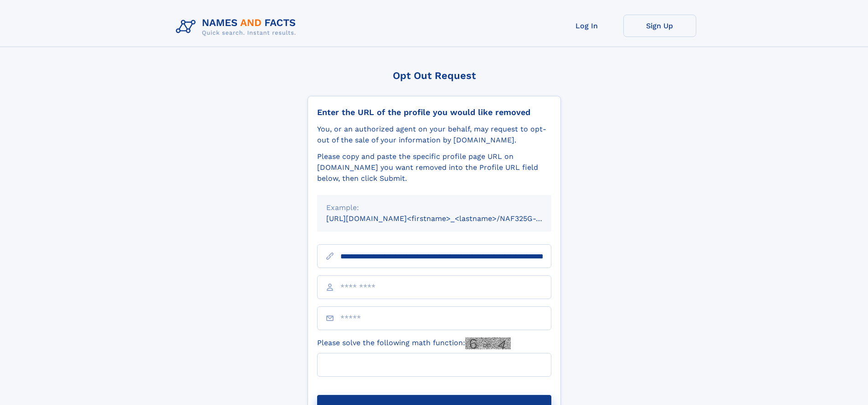  What do you see at coordinates (434, 112) in the screenshot?
I see `div: Enter the URL of the profile you would like removed` at bounding box center [434, 112].